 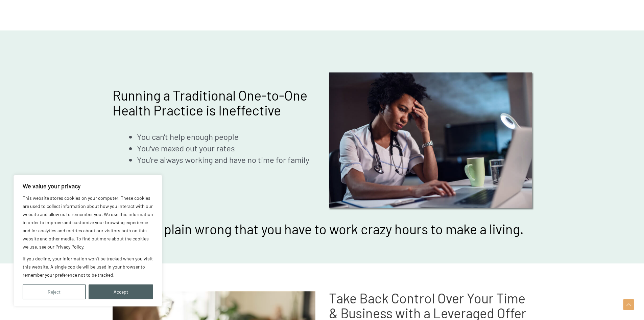 I want to click on li: You can't help enough people, so click(x=226, y=137).